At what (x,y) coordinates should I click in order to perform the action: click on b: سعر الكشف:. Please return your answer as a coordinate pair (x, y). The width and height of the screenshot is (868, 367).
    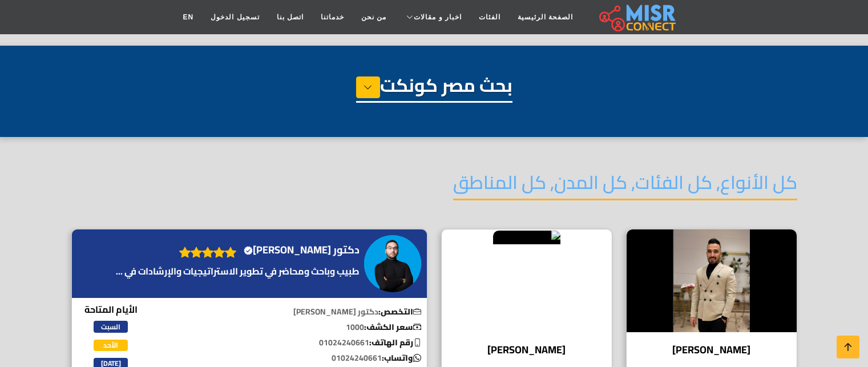
    Looking at the image, I should click on (393, 326).